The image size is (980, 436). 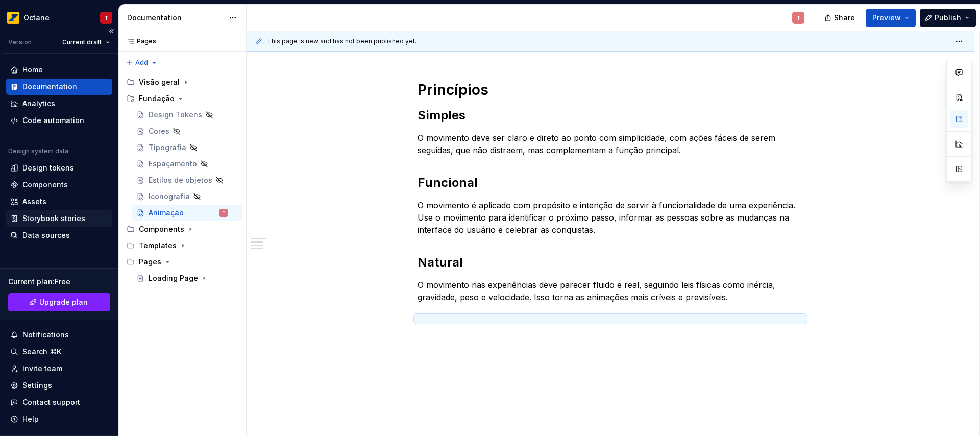 I want to click on img: e8093afa-4b23-4413-bf51-00cde92dbd3f.png, so click(x=13, y=18).